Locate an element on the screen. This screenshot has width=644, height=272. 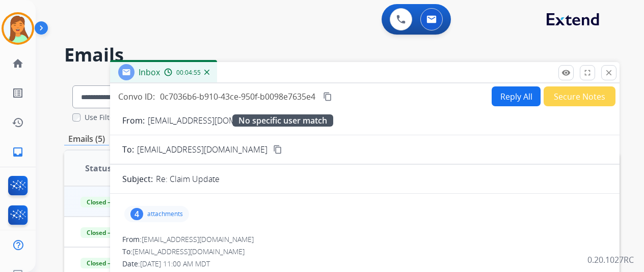
label: Use Filters In Search is located at coordinates (119, 118).